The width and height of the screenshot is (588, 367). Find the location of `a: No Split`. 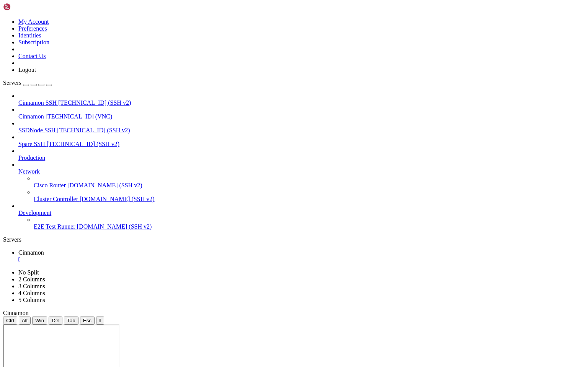

a: No Split is located at coordinates (29, 272).